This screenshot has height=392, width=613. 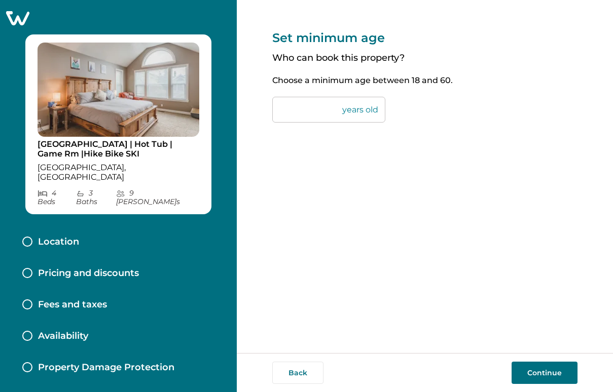 What do you see at coordinates (63, 337) in the screenshot?
I see `p: Availability` at bounding box center [63, 337].